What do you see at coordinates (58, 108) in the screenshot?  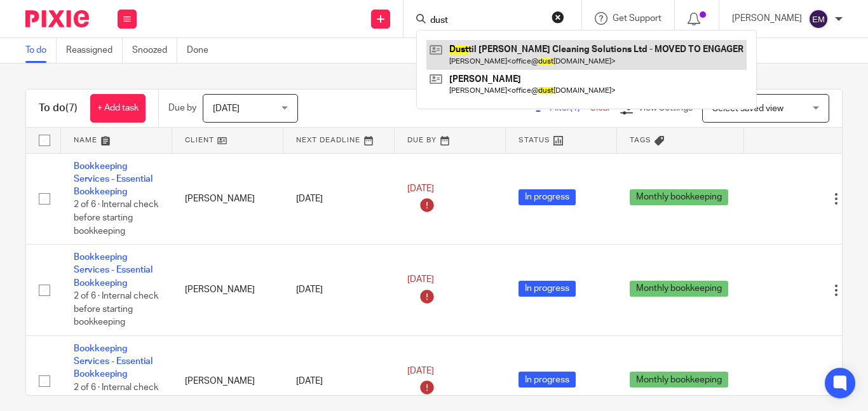 I see `h1: To do` at bounding box center [58, 108].